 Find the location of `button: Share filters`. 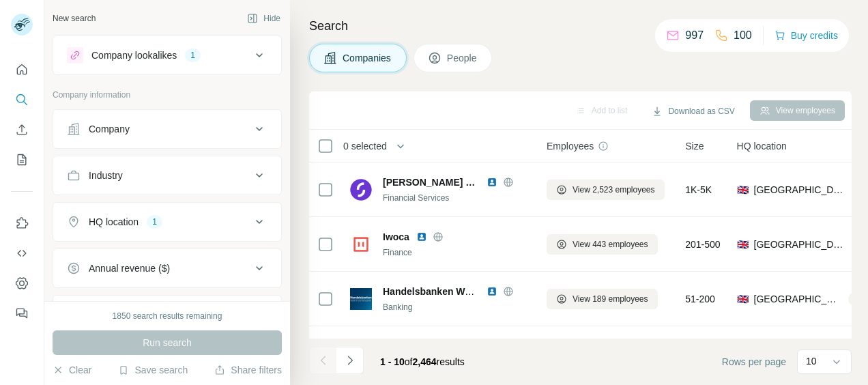

button: Share filters is located at coordinates (248, 369).